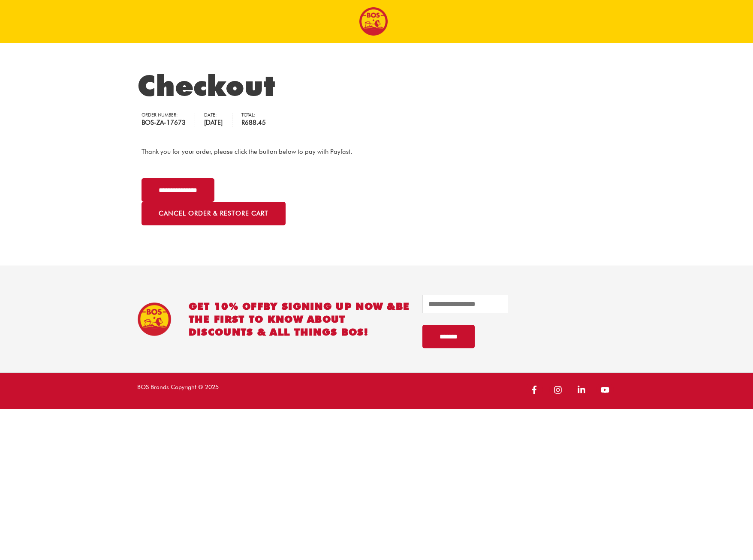  Describe the element at coordinates (299, 319) in the screenshot. I see `h2: GET 10% OFF be the first to know about discounts & all things BOS!` at that location.